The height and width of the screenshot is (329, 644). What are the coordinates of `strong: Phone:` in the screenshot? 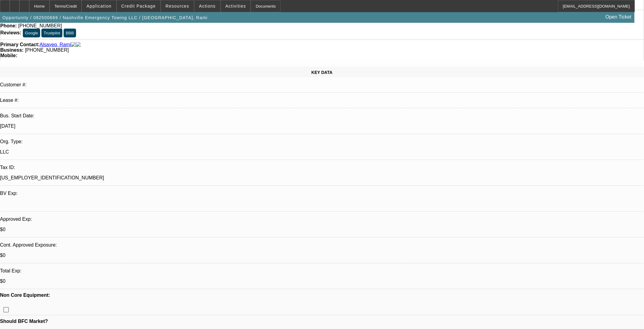 It's located at (8, 25).